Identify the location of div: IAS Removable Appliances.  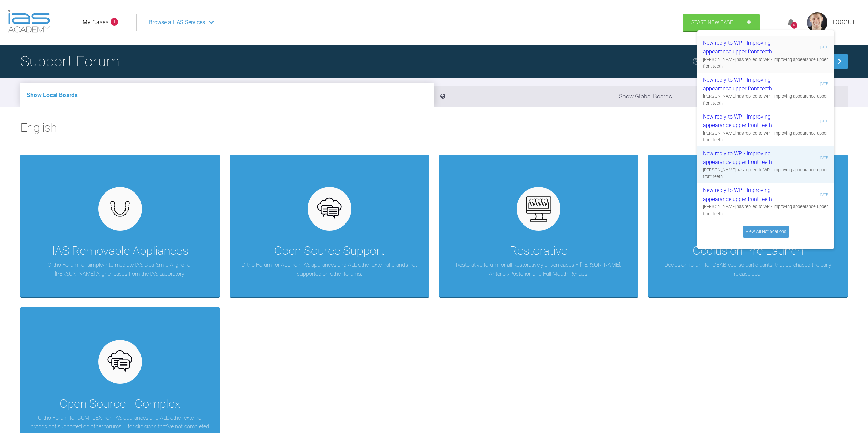
(120, 251).